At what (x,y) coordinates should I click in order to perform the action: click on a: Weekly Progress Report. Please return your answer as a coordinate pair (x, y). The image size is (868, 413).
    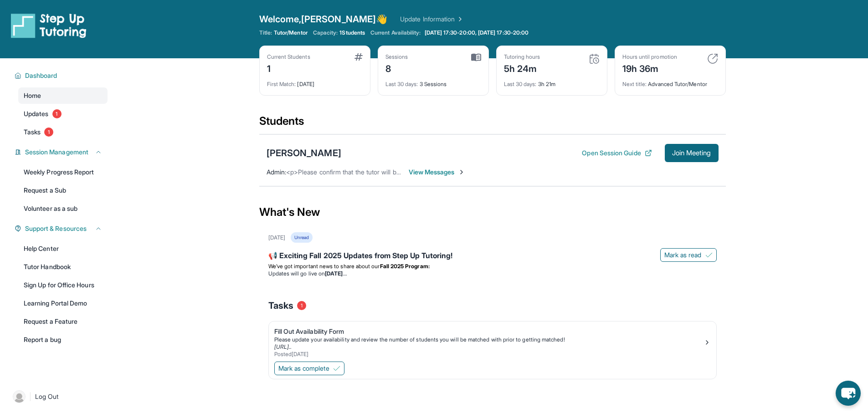
    Looking at the image, I should click on (63, 172).